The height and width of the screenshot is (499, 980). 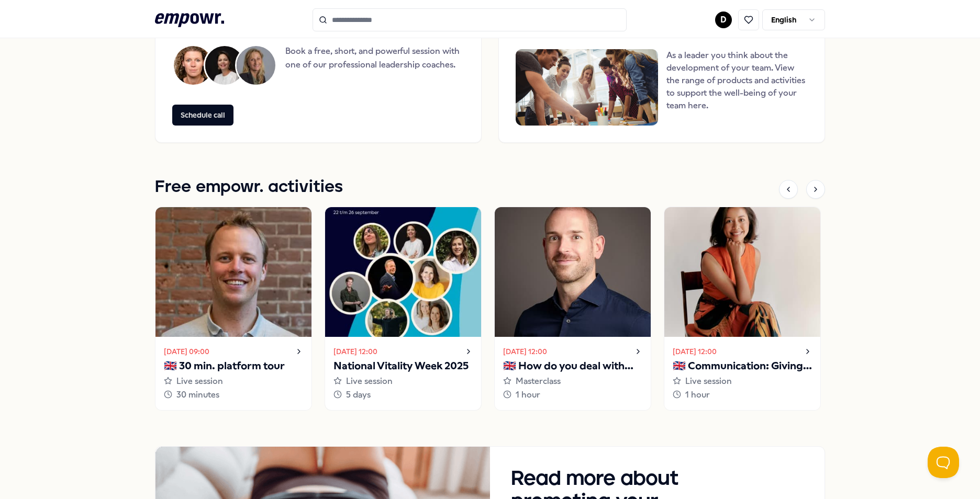 I want to click on p: As a leader you think about the development of your team. View the range of products and activiti..., so click(x=737, y=87).